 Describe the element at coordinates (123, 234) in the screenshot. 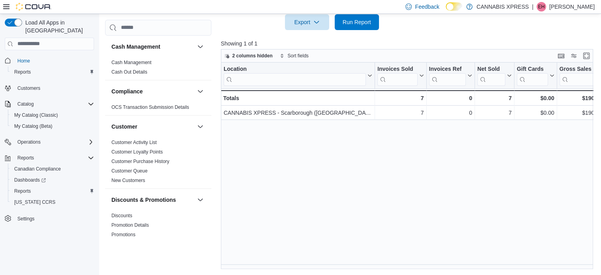

I see `a: Promotions` at that location.